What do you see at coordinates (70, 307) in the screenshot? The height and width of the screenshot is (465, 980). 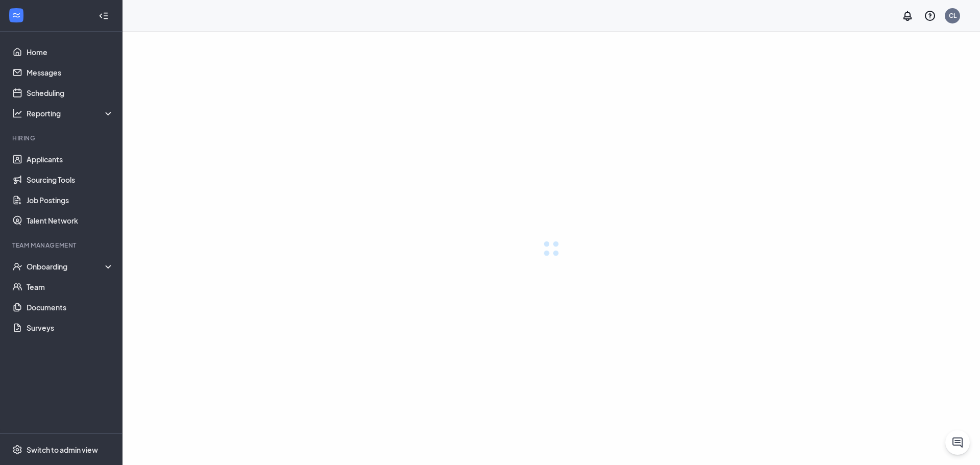 I see `a: Documents` at bounding box center [70, 307].